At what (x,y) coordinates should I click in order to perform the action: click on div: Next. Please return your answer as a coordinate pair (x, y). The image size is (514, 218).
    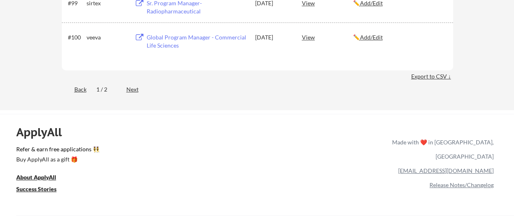
    Looking at the image, I should click on (137, 89).